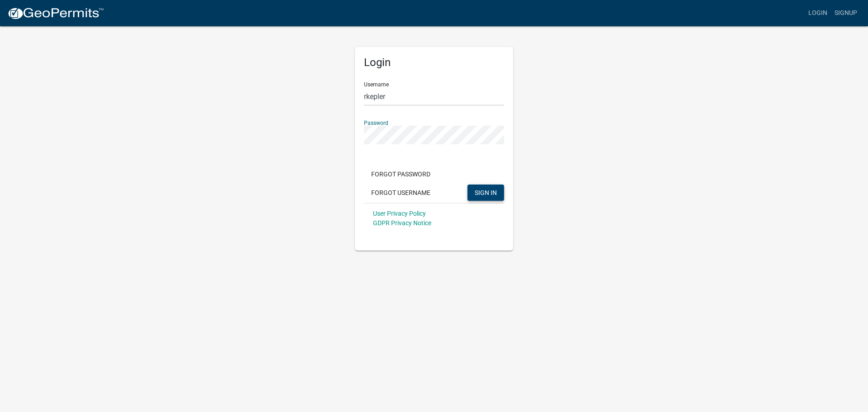  What do you see at coordinates (400, 174) in the screenshot?
I see `button: Forgot Password` at bounding box center [400, 174].